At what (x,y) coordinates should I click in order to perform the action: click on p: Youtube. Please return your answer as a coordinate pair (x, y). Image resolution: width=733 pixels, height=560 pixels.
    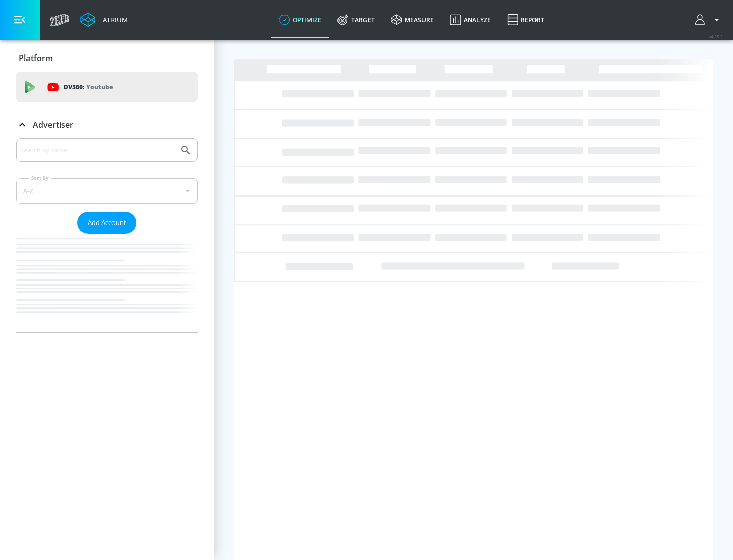
    Looking at the image, I should click on (99, 87).